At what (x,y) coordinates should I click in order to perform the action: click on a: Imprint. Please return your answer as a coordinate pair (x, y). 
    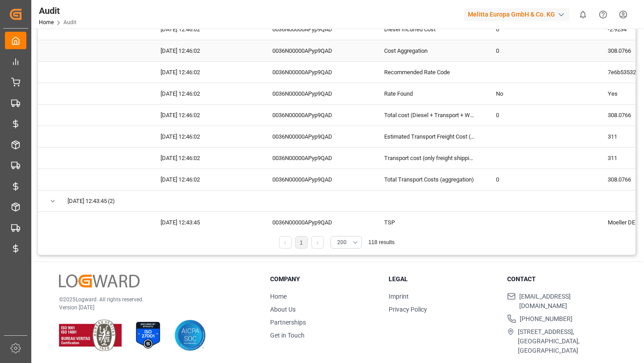
    Looking at the image, I should click on (398, 296).